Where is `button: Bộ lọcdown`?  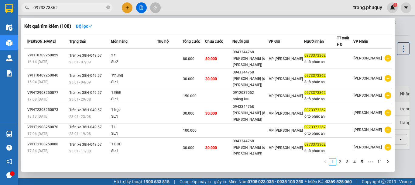 button: Bộ lọcdown is located at coordinates (84, 26).